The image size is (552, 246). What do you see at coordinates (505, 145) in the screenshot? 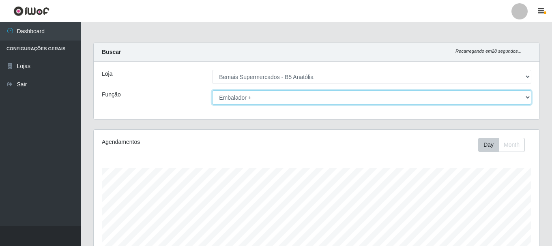
I see `div: Toolbar with button groups` at bounding box center [505, 145].